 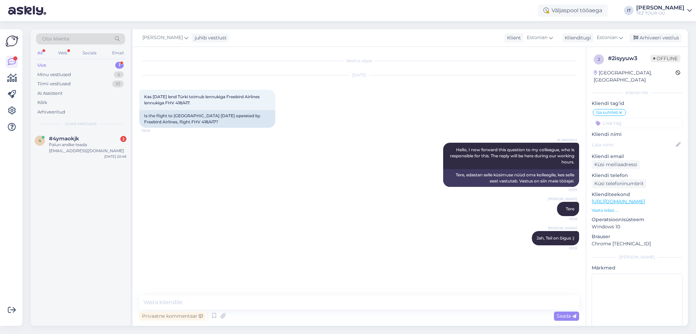 I want to click on div: Tere, edastan selle küsimuse nüüd oma kolleegile, kes selle eest vastutab. Vastus on siin meie tö..., so click(x=511, y=178).